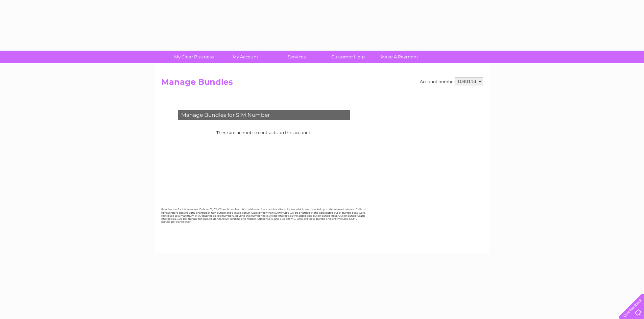 This screenshot has width=644, height=319. Describe the element at coordinates (194, 57) in the screenshot. I see `a: My Clear Business` at that location.